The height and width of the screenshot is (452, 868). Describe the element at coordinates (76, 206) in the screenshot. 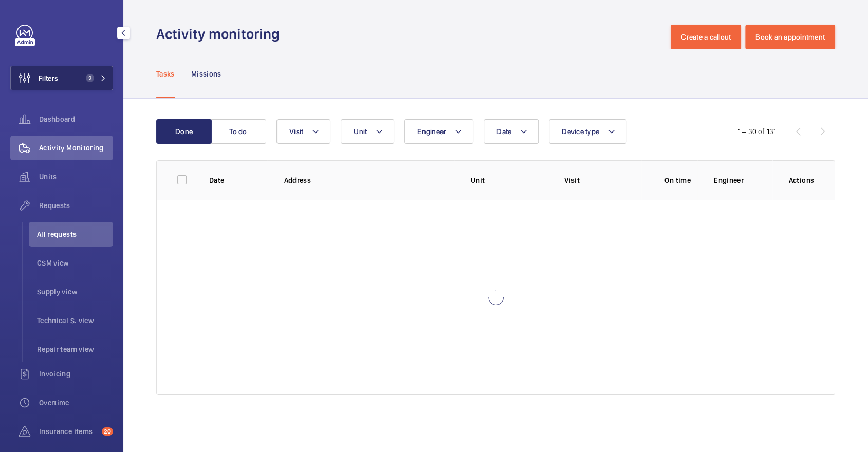

I see `span: Requests` at that location.